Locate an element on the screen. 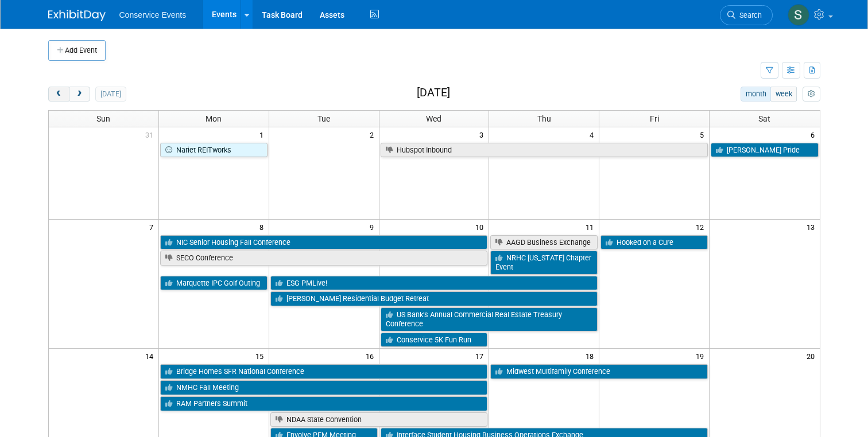  span: 12 is located at coordinates (701, 226).